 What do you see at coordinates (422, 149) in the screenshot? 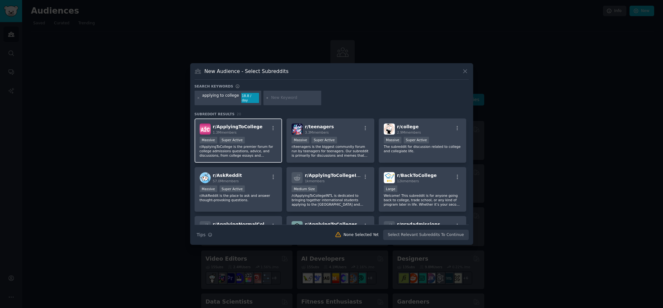
I see `p: The subreddit for discussion related to college and collegiate life.` at bounding box center [422, 149].